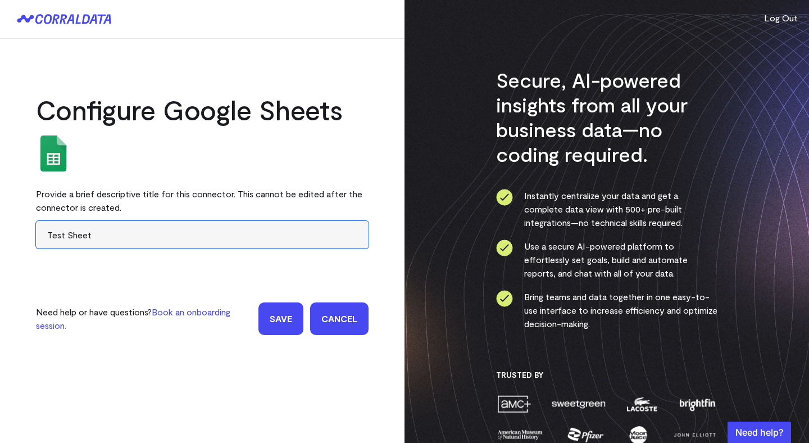 This screenshot has height=443, width=809. Describe the element at coordinates (579, 404) in the screenshot. I see `img: sweetgreen-1d1fb32c.png` at that location.